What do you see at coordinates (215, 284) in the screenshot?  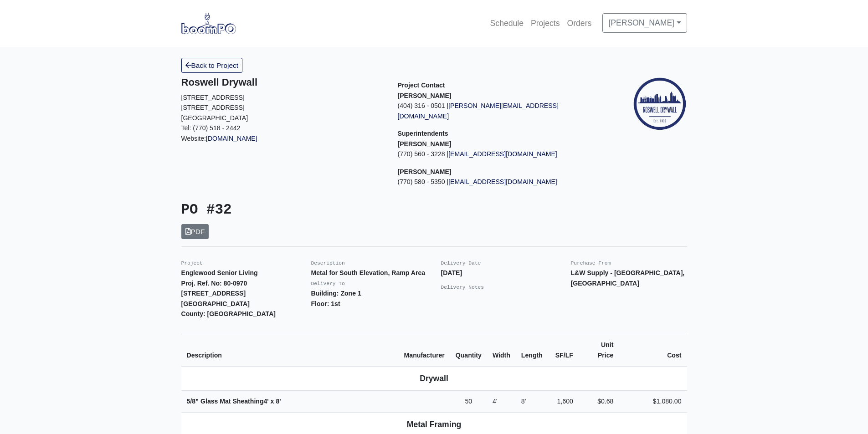 I see `strong: Proj. Ref. No: 80-0970` at bounding box center [215, 284].